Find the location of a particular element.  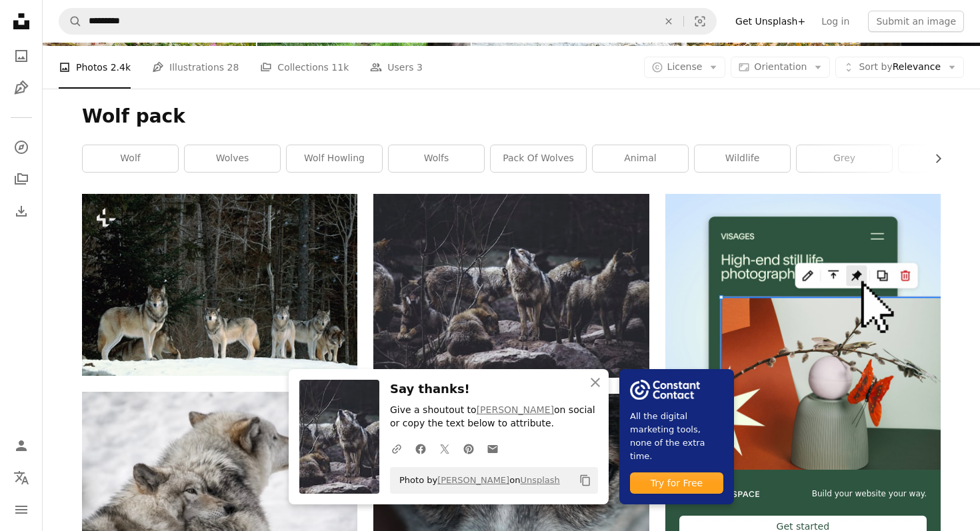

img: file-1754318165549-24bf788d5b37 is located at coordinates (664, 390).